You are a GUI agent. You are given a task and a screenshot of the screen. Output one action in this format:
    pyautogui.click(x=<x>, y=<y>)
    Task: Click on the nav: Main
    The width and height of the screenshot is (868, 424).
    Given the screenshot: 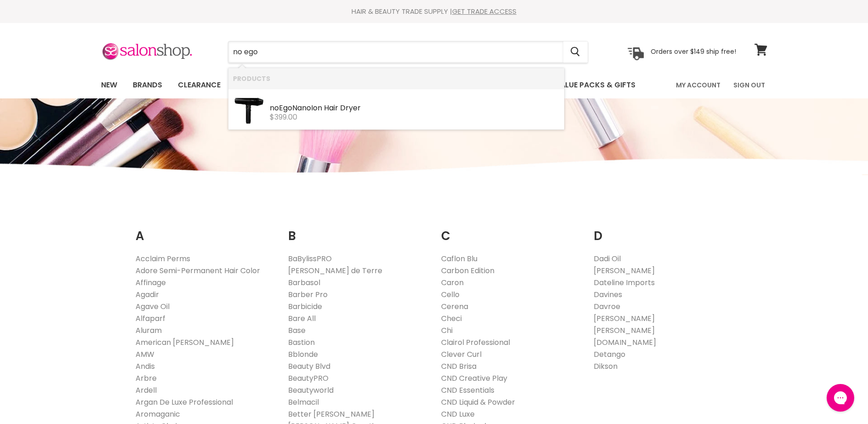 What is the action you would take?
    pyautogui.click(x=434, y=85)
    